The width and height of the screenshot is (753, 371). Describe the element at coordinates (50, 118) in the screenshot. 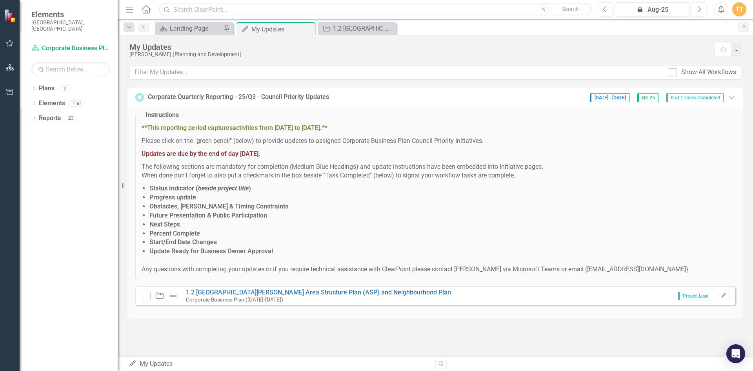

I see `a: Reports` at that location.